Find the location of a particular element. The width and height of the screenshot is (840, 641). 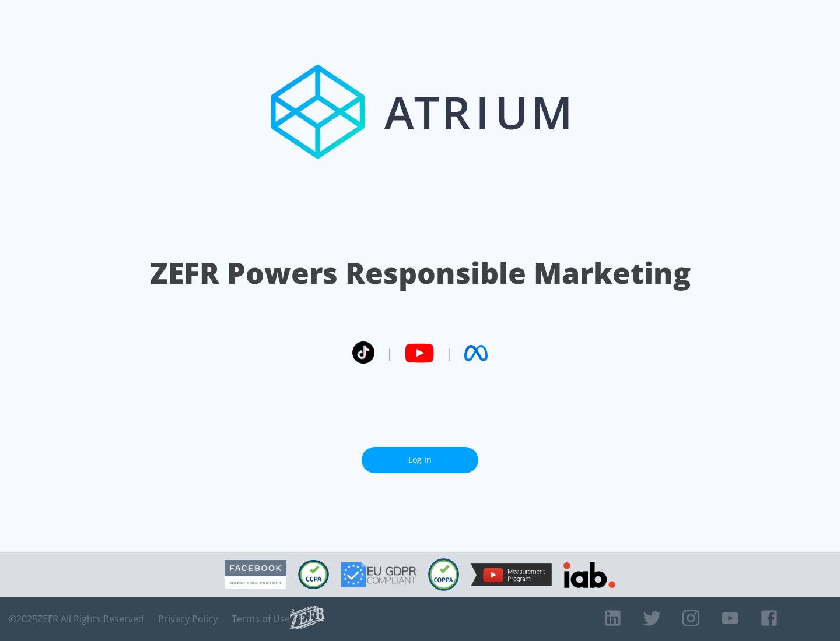

a: Terms of Use is located at coordinates (261, 619).